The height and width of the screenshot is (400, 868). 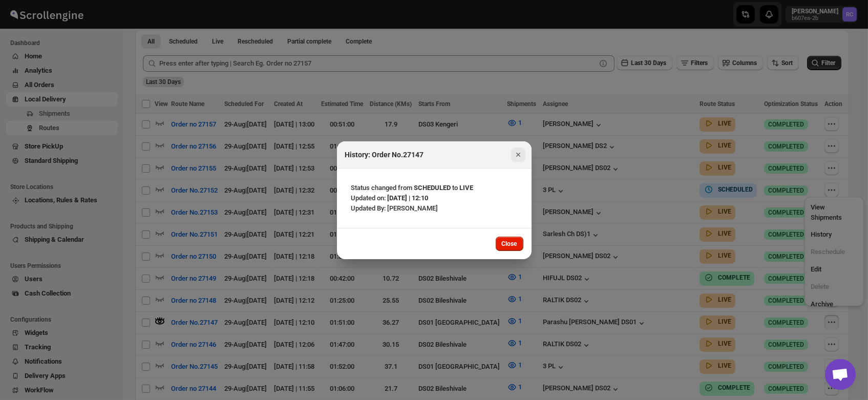 What do you see at coordinates (384, 155) in the screenshot?
I see `h2: History: Order No.27147` at bounding box center [384, 155].